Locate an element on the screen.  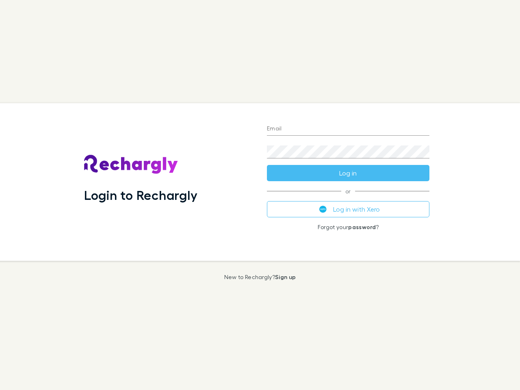
button: Log in with Xero is located at coordinates (348, 209).